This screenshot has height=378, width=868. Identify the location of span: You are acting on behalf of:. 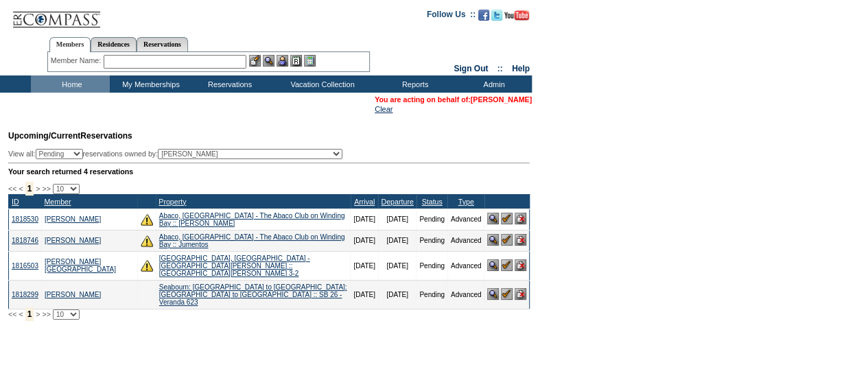
(453, 100).